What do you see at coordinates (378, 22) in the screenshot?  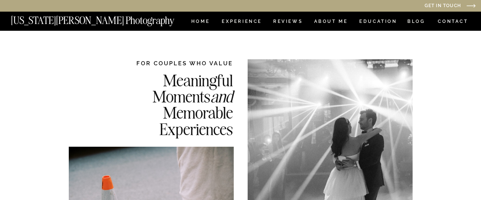 I see `a: EDUCATION` at bounding box center [378, 22].